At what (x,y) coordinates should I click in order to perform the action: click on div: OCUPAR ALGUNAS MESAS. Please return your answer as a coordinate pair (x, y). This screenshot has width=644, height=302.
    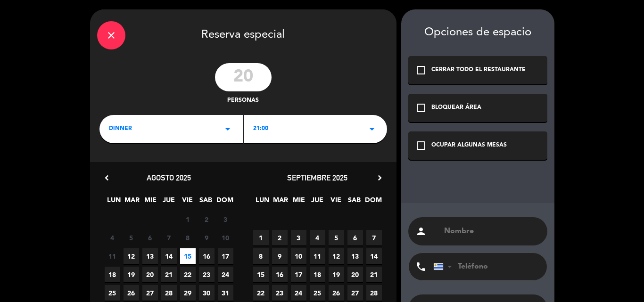
    Looking at the image, I should click on (469, 146).